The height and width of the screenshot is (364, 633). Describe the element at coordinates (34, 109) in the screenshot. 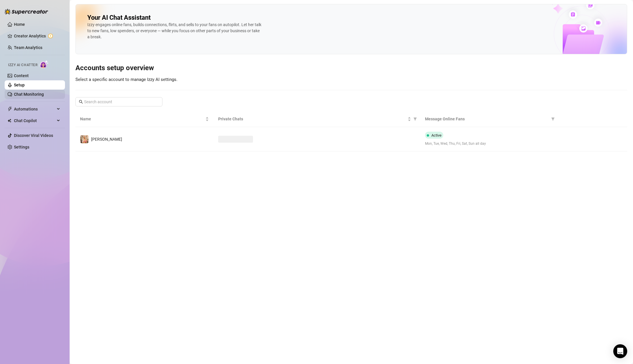

I see `span: Automations` at that location.